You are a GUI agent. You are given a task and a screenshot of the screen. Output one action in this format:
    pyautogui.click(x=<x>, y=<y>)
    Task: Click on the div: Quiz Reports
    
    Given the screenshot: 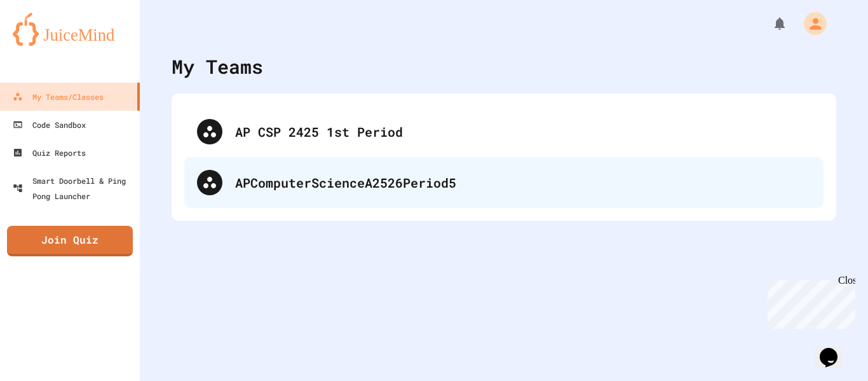 What is the action you would take?
    pyautogui.click(x=49, y=152)
    